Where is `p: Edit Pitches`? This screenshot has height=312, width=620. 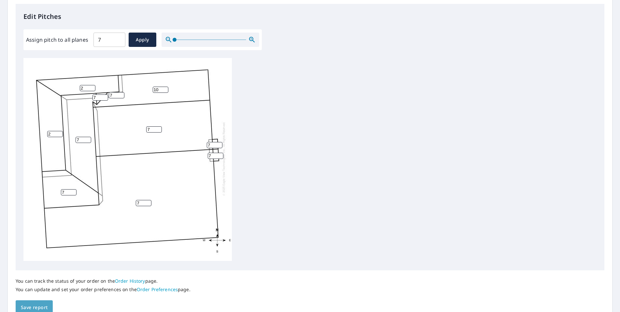
p: Edit Pitches is located at coordinates (310, 17).